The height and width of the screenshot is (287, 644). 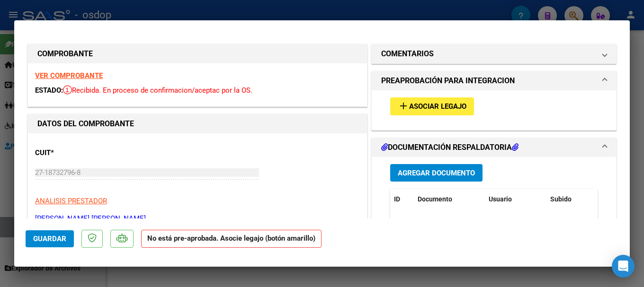 What do you see at coordinates (436, 173) in the screenshot?
I see `span: Agregar Documento` at bounding box center [436, 173].